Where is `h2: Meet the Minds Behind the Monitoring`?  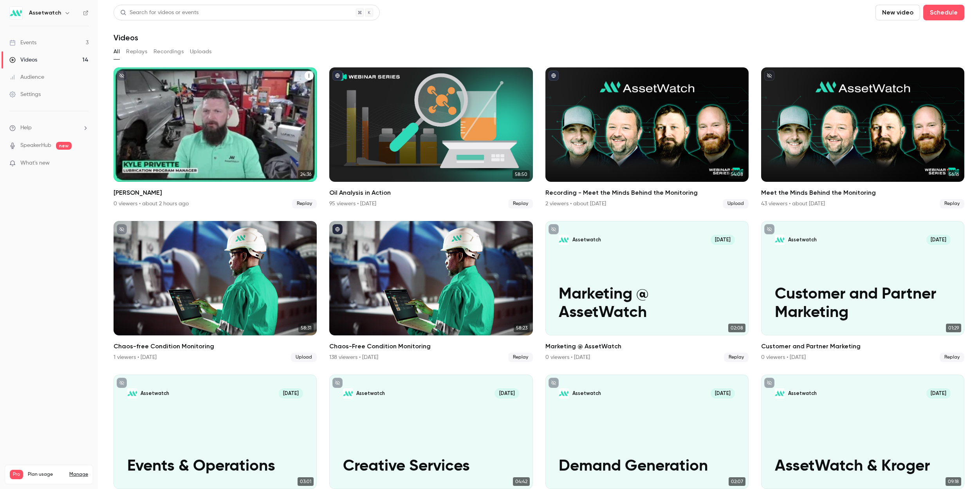
h2: Meet the Minds Behind the Monitoring is located at coordinates (862, 193).